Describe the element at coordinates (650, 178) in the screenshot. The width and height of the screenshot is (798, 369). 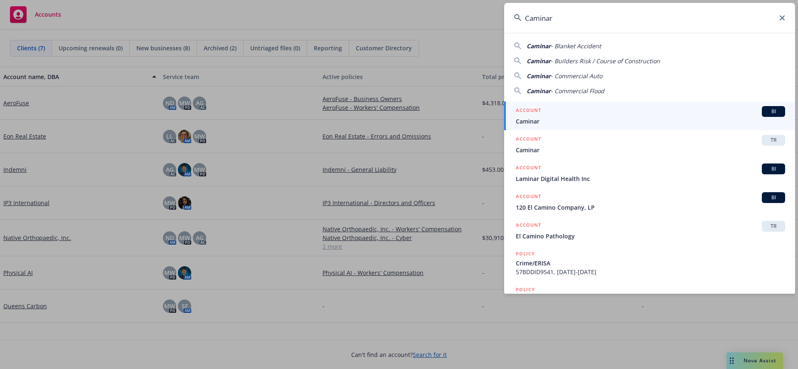
I see `span: Laminar Digital Health Inc` at that location.